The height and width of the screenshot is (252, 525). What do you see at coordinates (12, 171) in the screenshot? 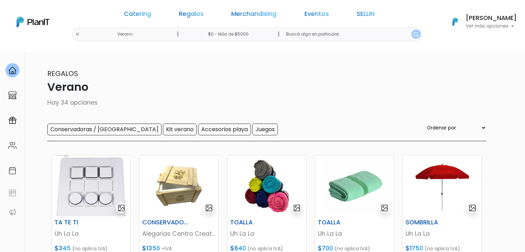
I see `img: calendar-87d922413cdce8b2cf7b7f5f62616a5cf9e4887200fb71536465627b3292af00.svg` at bounding box center [12, 171].